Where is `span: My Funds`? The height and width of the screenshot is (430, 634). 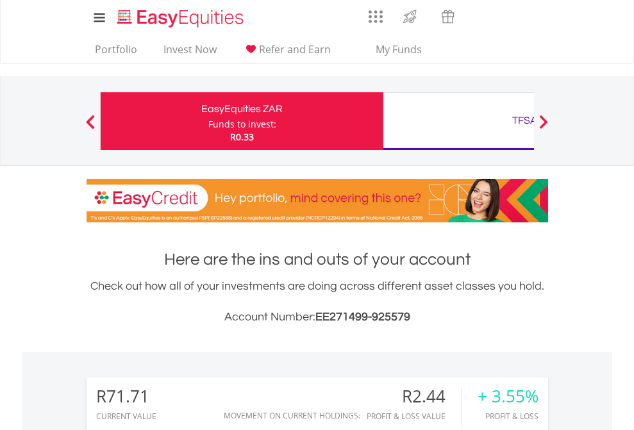
span: My Funds is located at coordinates (399, 49).